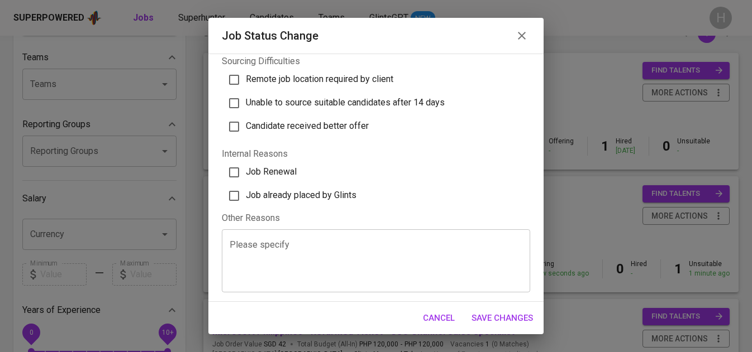 This screenshot has height=352, width=752. What do you see at coordinates (376, 61) in the screenshot?
I see `p: Sourcing Difficulties` at bounding box center [376, 61].